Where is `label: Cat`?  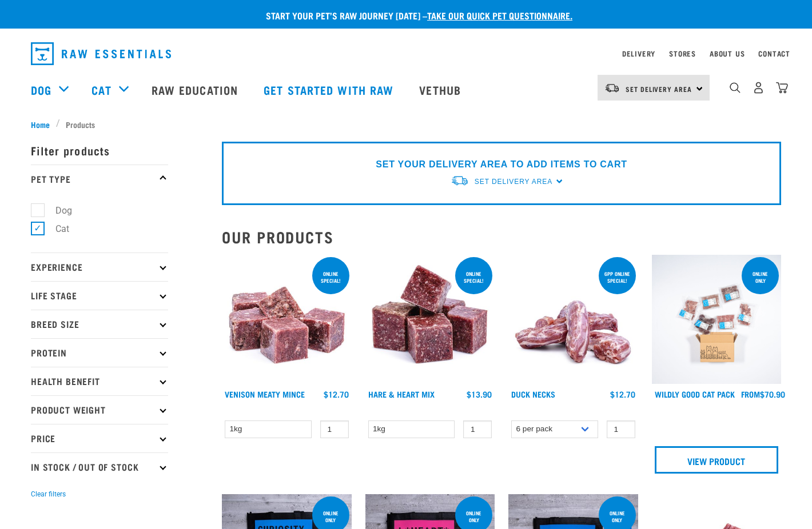
label: Cat is located at coordinates (56, 228).